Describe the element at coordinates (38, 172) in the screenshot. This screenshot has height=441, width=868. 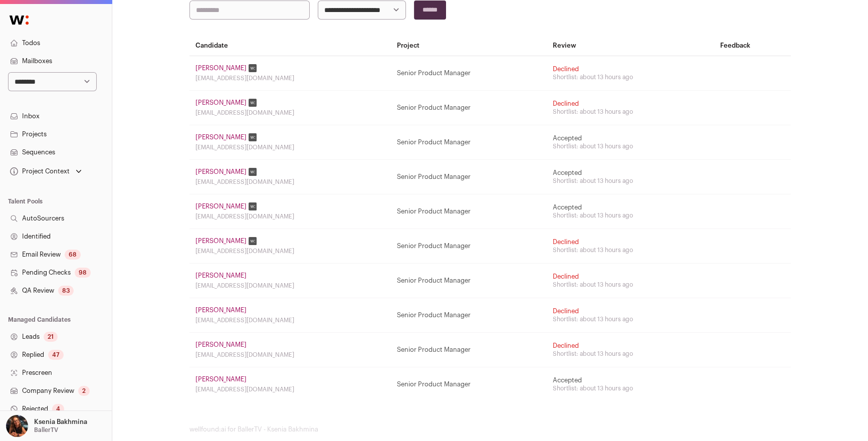
I see `div: Project Context` at that location.